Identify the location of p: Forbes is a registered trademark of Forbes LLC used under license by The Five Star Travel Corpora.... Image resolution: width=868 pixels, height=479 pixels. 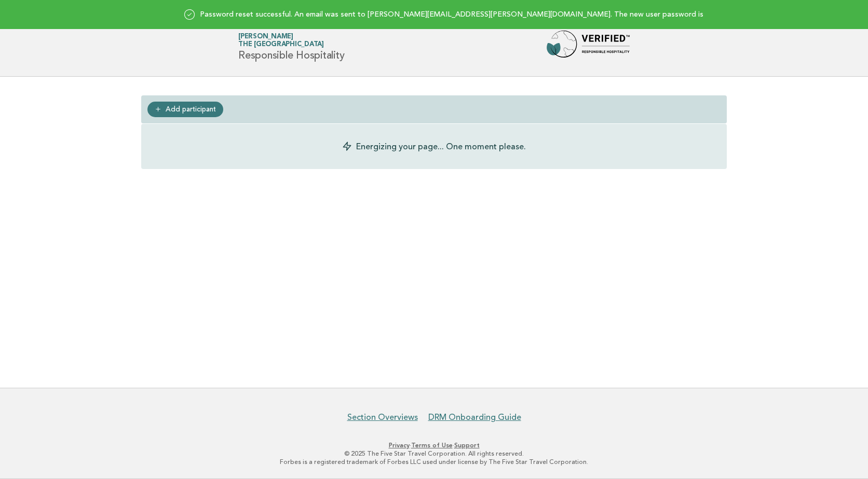
(434, 462).